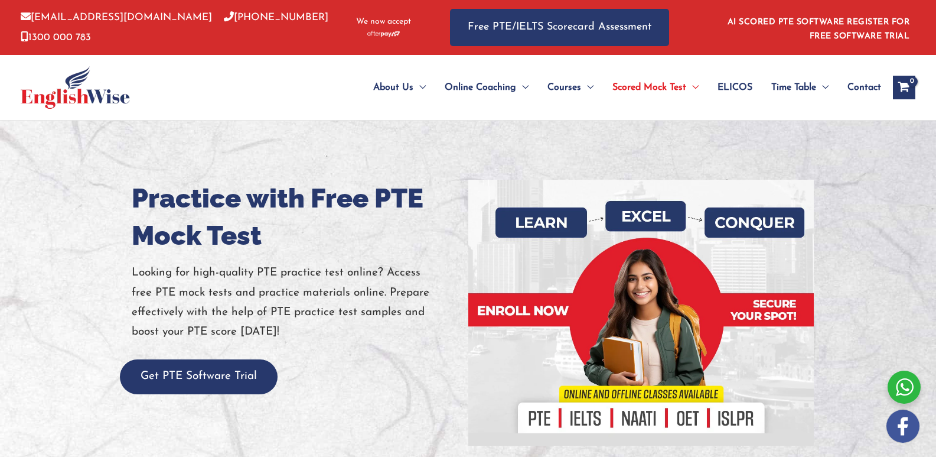 Image resolution: width=936 pixels, height=457 pixels. Describe the element at coordinates (656, 87) in the screenshot. I see `a: Scored Mock TestMenu Toggle` at that location.